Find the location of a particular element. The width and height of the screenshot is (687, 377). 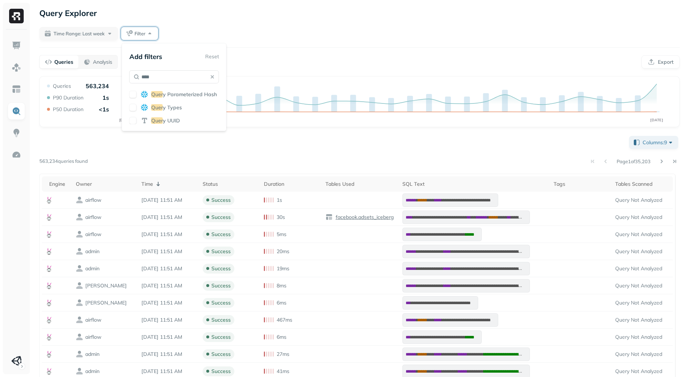

p: 41ms is located at coordinates (283, 372).